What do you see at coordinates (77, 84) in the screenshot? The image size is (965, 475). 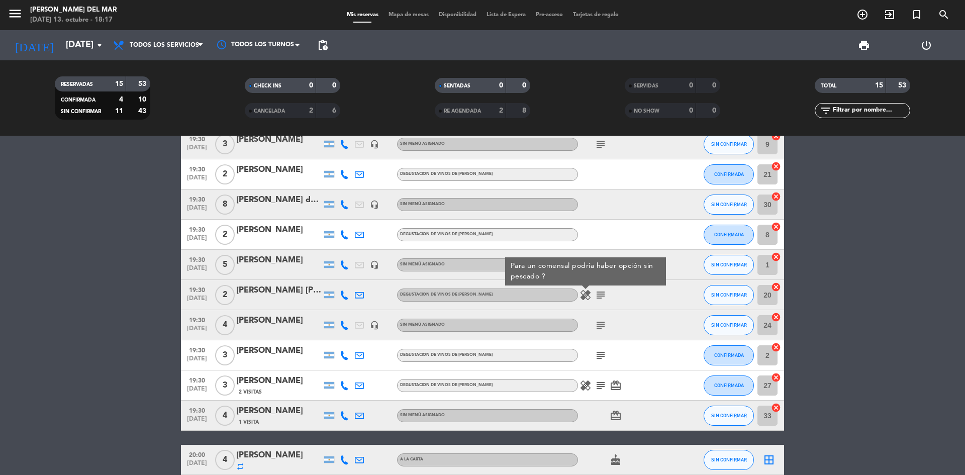 I see `span: RESERVADAS` at bounding box center [77, 84].